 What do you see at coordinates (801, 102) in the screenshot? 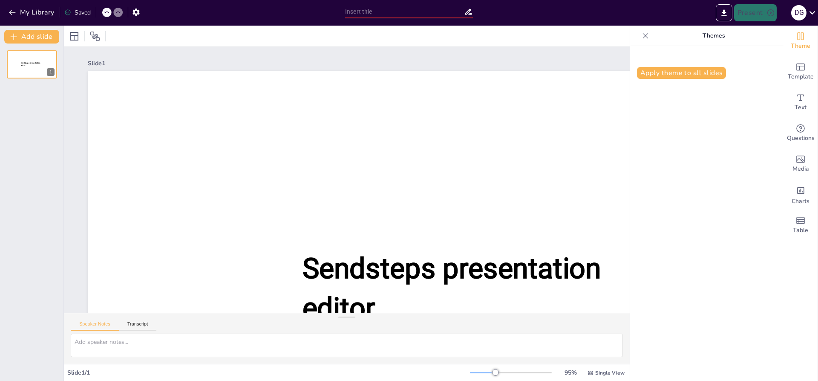
I see `div: Add text boxes` at bounding box center [801, 102].